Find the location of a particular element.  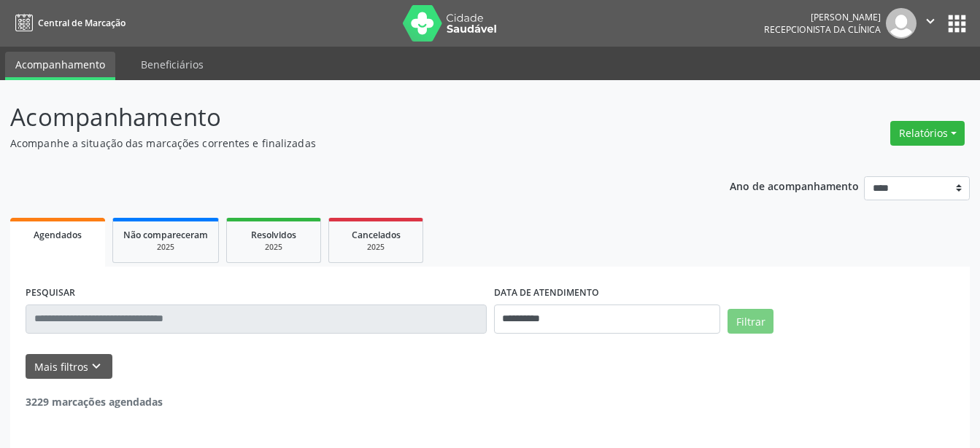

button: Filtrar is located at coordinates (750, 322).